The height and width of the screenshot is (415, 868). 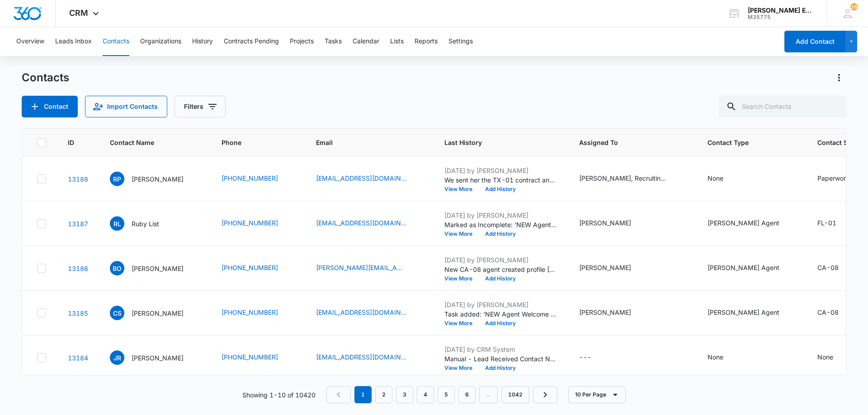 I want to click on p: Task added: 'NEW Agent Welcome Call (Broker)', so click(x=501, y=314).